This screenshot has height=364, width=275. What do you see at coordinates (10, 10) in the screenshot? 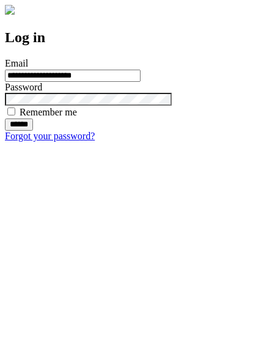
I see `img: logo-4e3dc11c47720685a147b03b5a06dd966a58ff35d612b21f08c02c0306f2b779.png` at bounding box center [10, 10].